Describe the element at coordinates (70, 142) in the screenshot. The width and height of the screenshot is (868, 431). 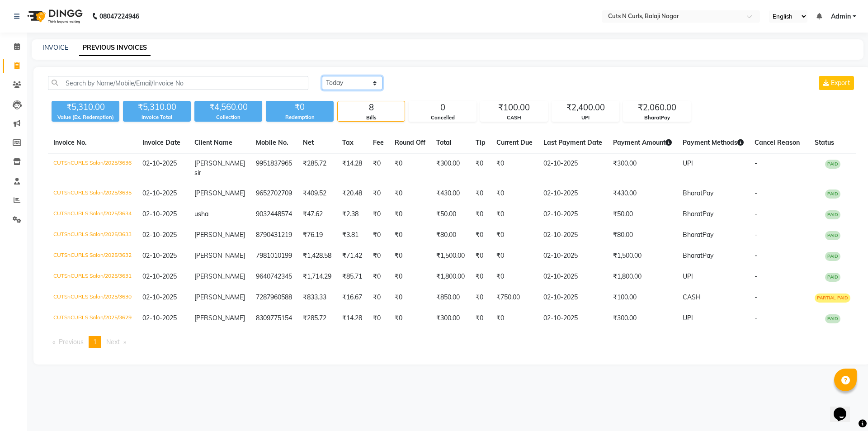
I see `span: Invoice No.` at that location.